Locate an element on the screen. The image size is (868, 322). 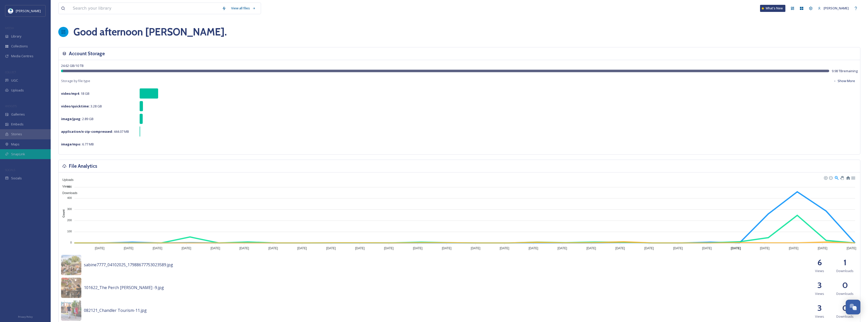
span: Storage by file type is located at coordinates (76, 81).